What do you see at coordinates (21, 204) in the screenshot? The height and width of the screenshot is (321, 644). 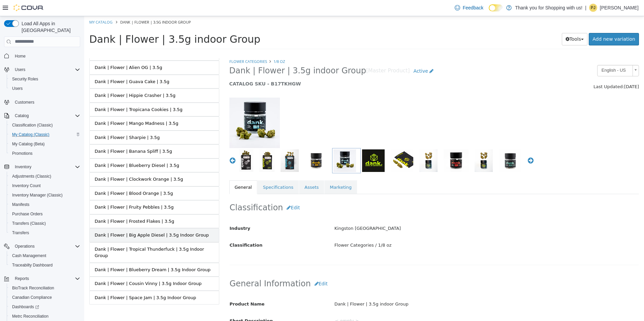 I see `a: Manifests` at bounding box center [21, 204].